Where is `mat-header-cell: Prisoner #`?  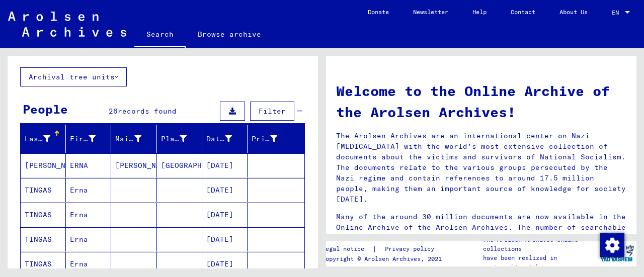
mat-header-cell: Prisoner # is located at coordinates (276, 139).